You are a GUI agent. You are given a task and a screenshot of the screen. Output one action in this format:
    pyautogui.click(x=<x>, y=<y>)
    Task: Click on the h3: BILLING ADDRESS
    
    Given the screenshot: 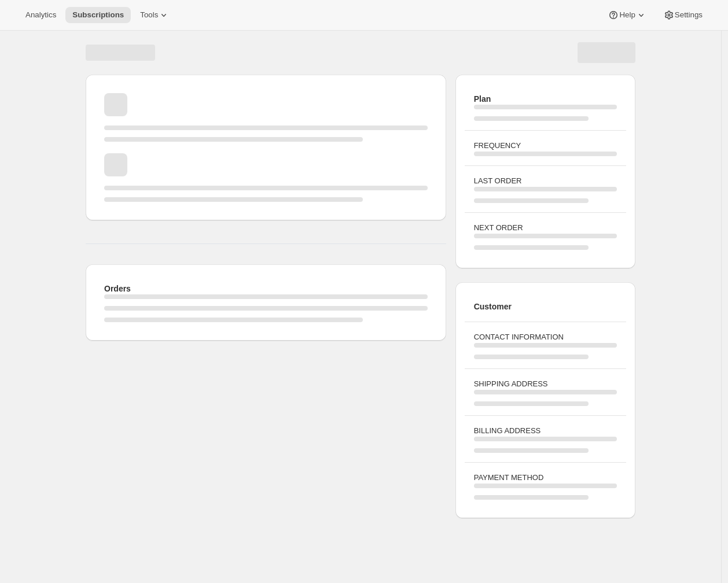 What is the action you would take?
    pyautogui.click(x=545, y=431)
    